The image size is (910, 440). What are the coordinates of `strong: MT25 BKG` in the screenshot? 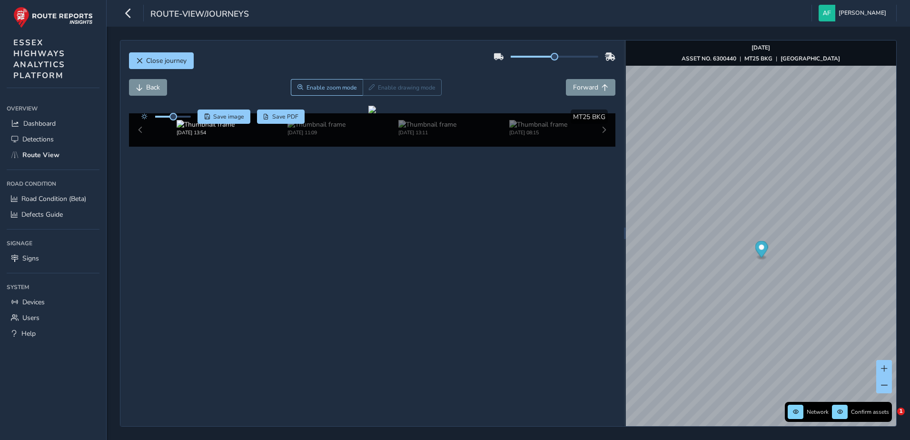 It's located at (758, 59).